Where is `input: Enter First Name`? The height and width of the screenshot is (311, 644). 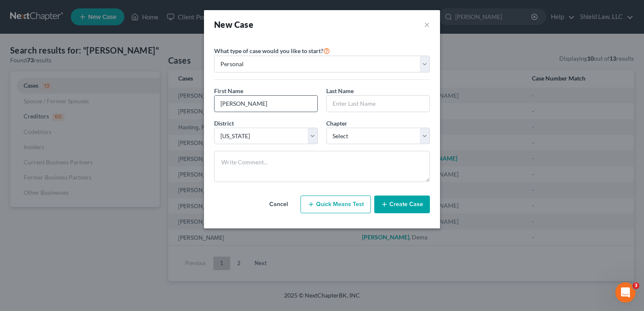 input: Enter First Name is located at coordinates (266, 104).